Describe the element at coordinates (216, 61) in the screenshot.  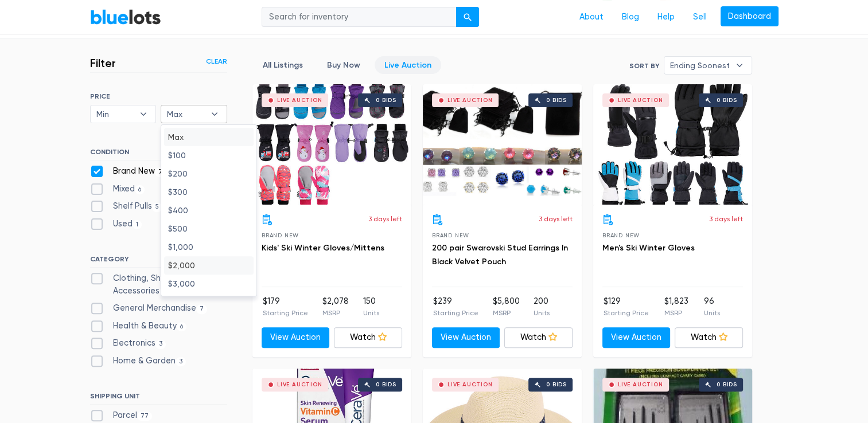
I see `a: Clear` at that location.